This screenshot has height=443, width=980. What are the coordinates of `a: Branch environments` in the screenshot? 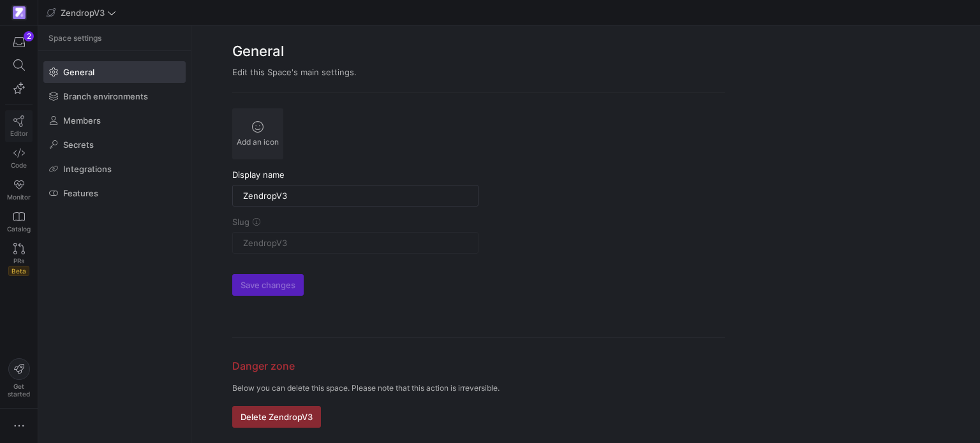 It's located at (114, 96).